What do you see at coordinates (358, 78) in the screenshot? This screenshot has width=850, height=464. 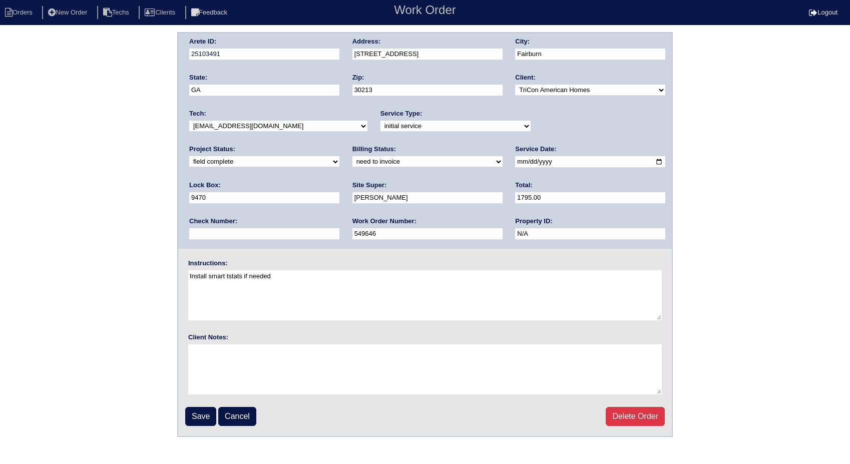 I see `label: Zip:` at bounding box center [358, 78].